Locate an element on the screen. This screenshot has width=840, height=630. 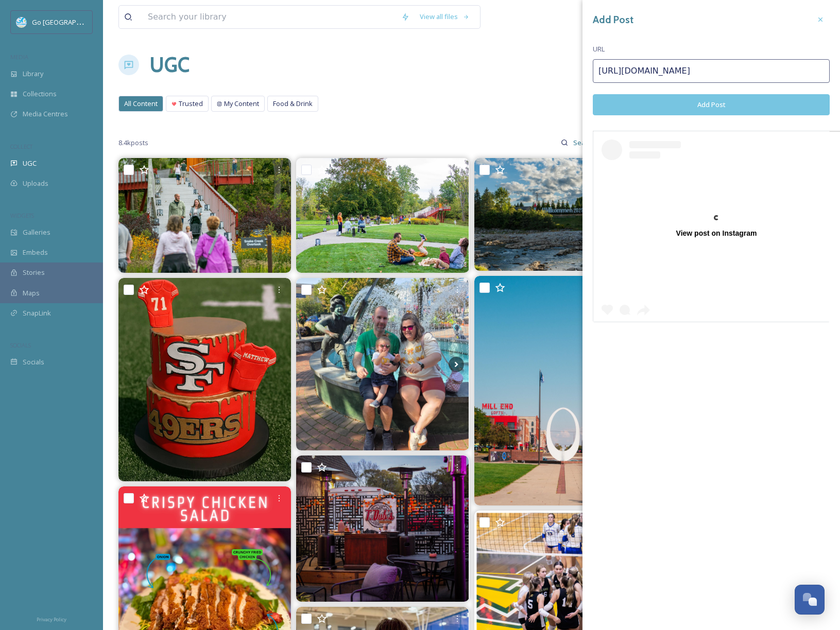
span: Socials is located at coordinates (33, 362).